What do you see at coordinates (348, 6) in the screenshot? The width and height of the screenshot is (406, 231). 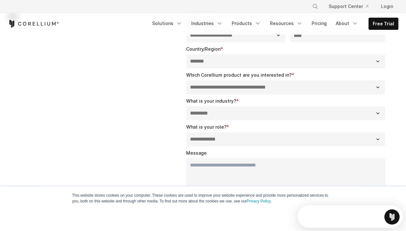 I see `a: Support Center` at bounding box center [348, 6].